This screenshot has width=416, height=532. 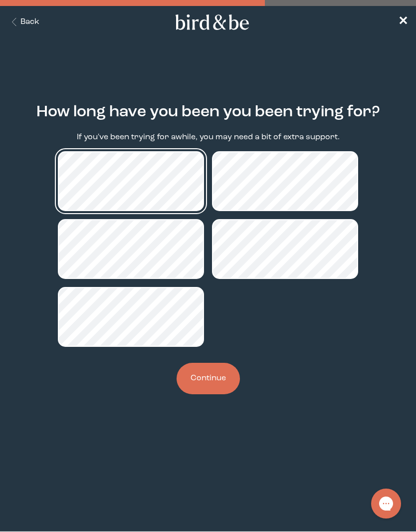 What do you see at coordinates (208, 137) in the screenshot?
I see `p: If you've been trying for awhile, you may need a bit of extra support.` at bounding box center [208, 137].